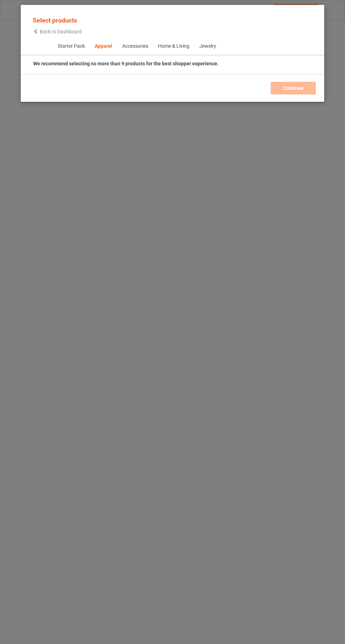 The image size is (345, 644). What do you see at coordinates (125, 63) in the screenshot?
I see `strong: We recommend selecting no more than 9 products for the best shopper experience.` at bounding box center [125, 63].